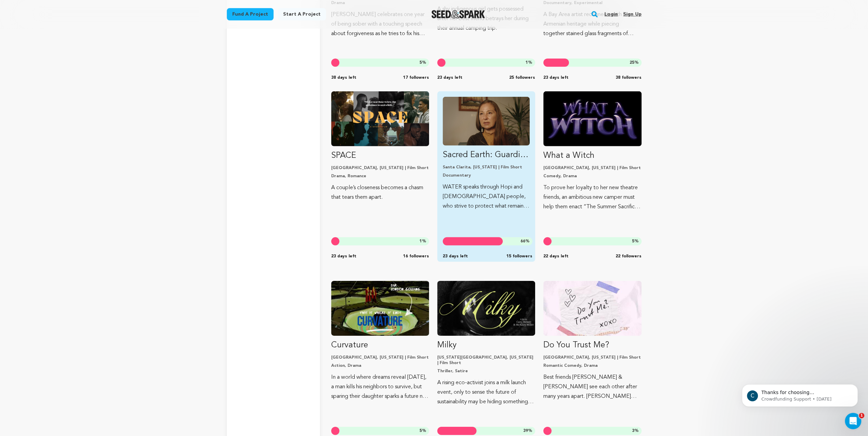  Describe the element at coordinates (519, 256) in the screenshot. I see `span: 15 followers` at that location.